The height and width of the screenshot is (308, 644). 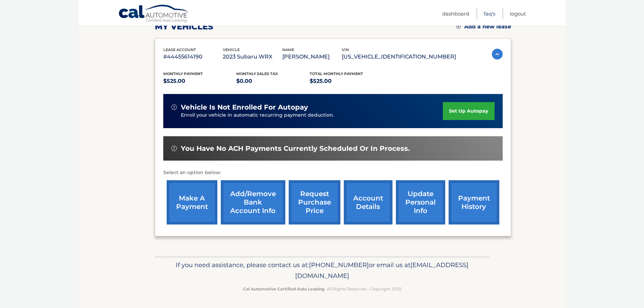 What do you see at coordinates (253, 57) in the screenshot?
I see `p: 2023 Subaru WRX` at bounding box center [253, 57].